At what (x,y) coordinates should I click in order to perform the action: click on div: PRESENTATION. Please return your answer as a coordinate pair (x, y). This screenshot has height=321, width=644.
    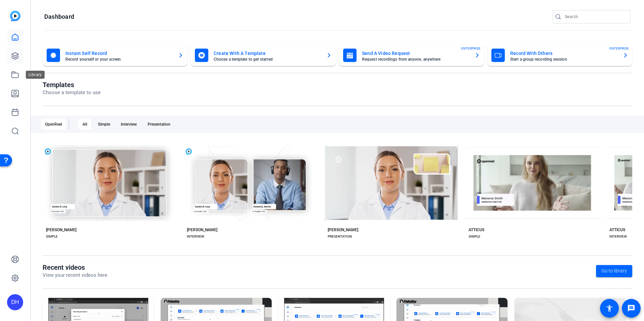
    Looking at the image, I should click on (340, 237).